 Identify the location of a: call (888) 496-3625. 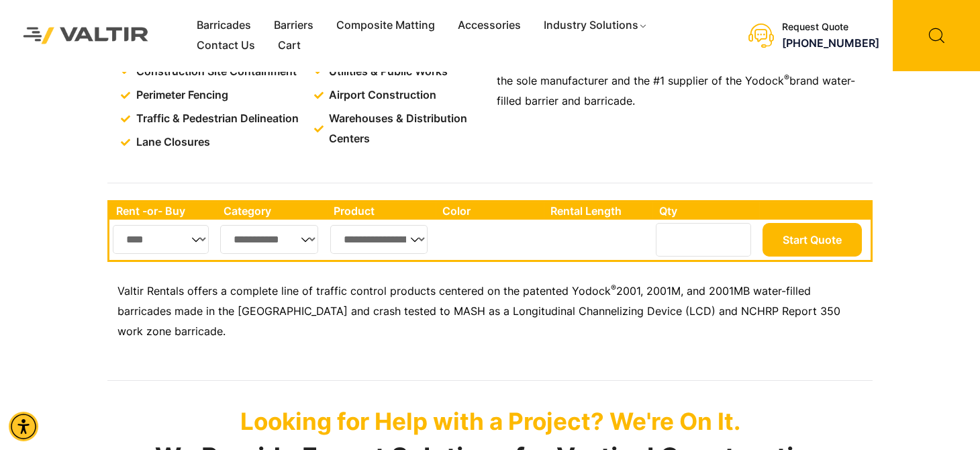
(830, 43).